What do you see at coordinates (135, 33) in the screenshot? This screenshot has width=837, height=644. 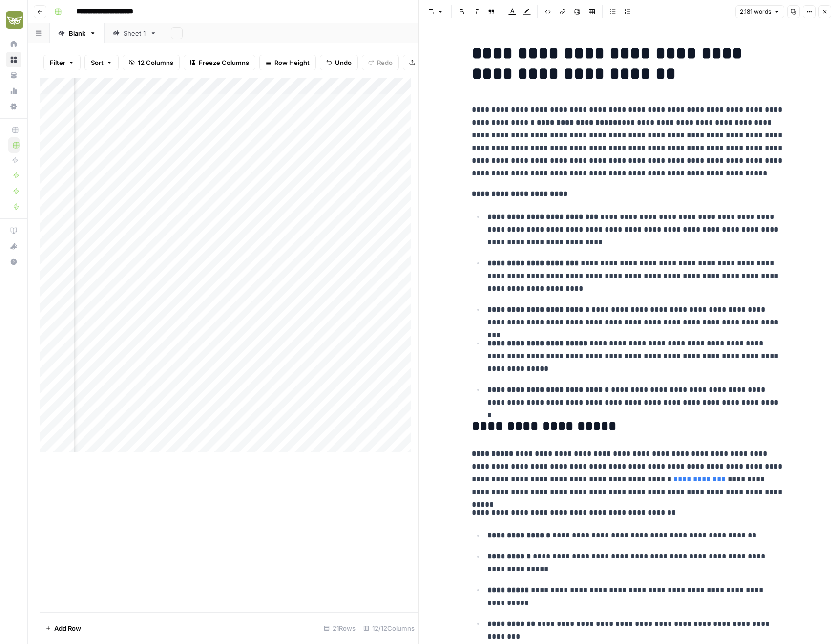 I see `div: Sheet 1` at bounding box center [135, 33].